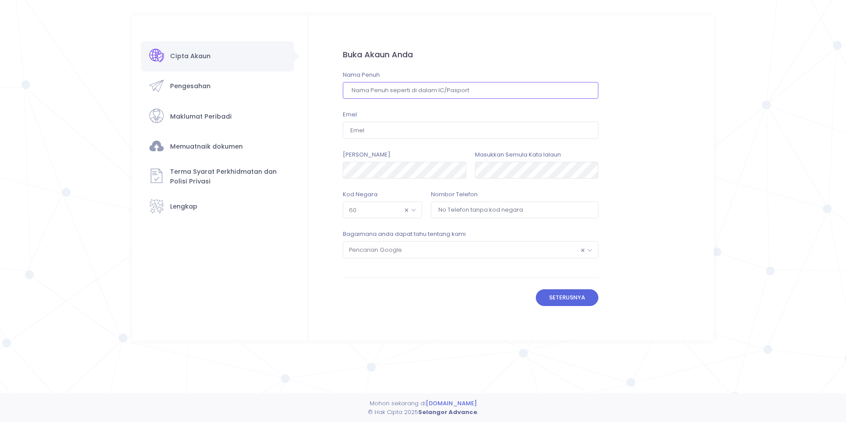 This screenshot has height=422, width=846. I want to click on label: Kod Negara, so click(360, 194).